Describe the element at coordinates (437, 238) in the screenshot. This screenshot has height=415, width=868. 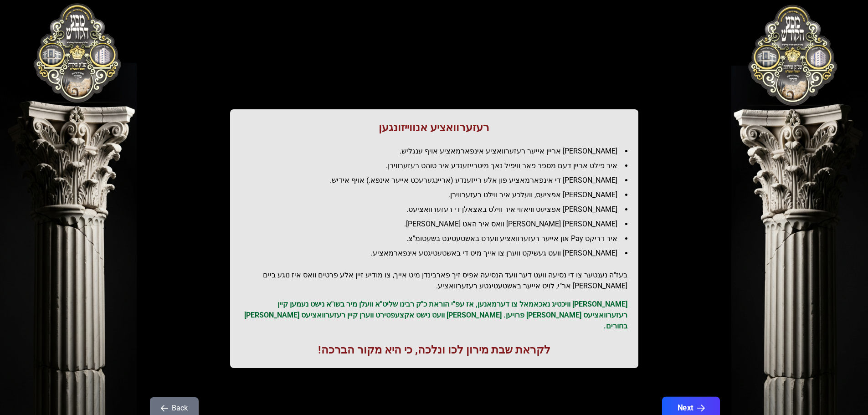
I see `li: איר דריקט Pay און אייער רעזערוואציע ווערט באשטעטיגט בשעטומ"צ.` at that location.